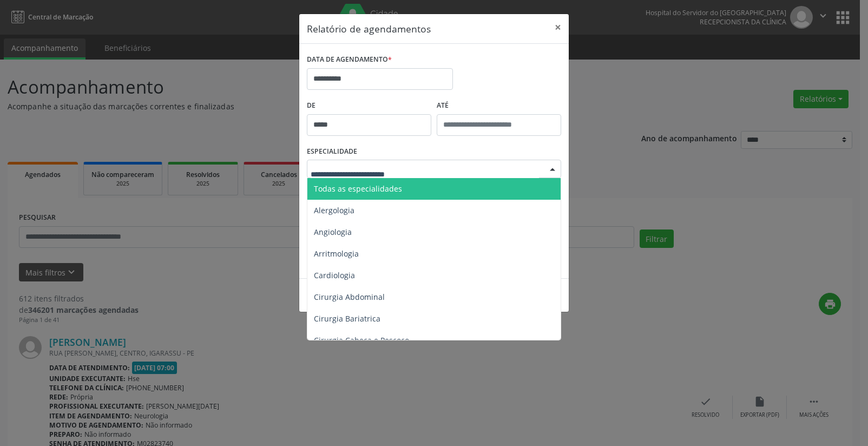 This screenshot has width=868, height=446. What do you see at coordinates (334, 210) in the screenshot?
I see `span: Alergologia` at bounding box center [334, 210].